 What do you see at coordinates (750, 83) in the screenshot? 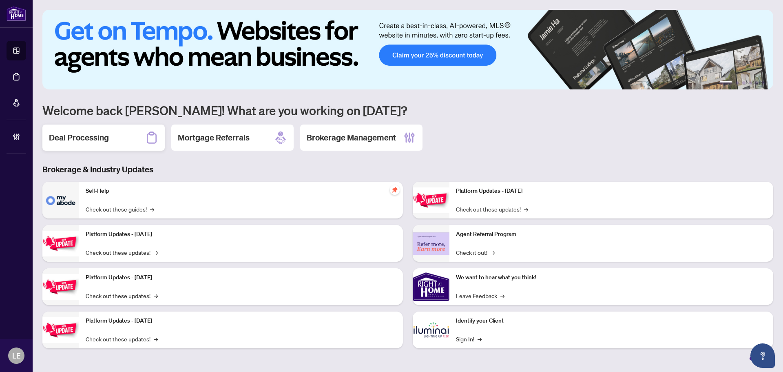
I see `button: 4` at bounding box center [750, 83].